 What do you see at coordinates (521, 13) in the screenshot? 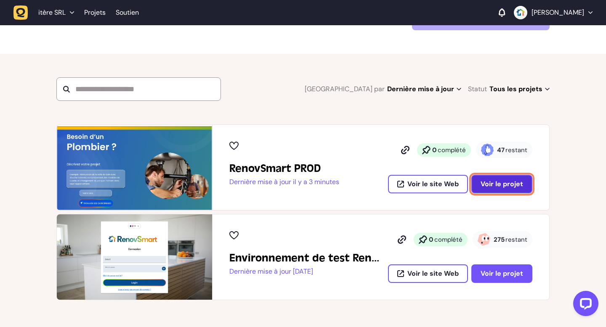
I see `img: Jean Salvatori` at bounding box center [521, 13].